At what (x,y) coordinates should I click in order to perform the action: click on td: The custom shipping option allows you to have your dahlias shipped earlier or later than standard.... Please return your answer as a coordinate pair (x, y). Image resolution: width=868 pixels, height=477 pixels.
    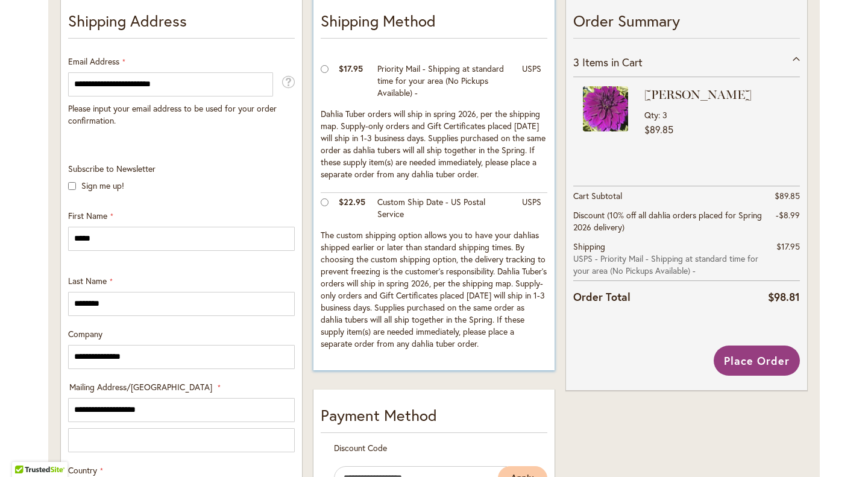
    Looking at the image, I should click on (434, 291).